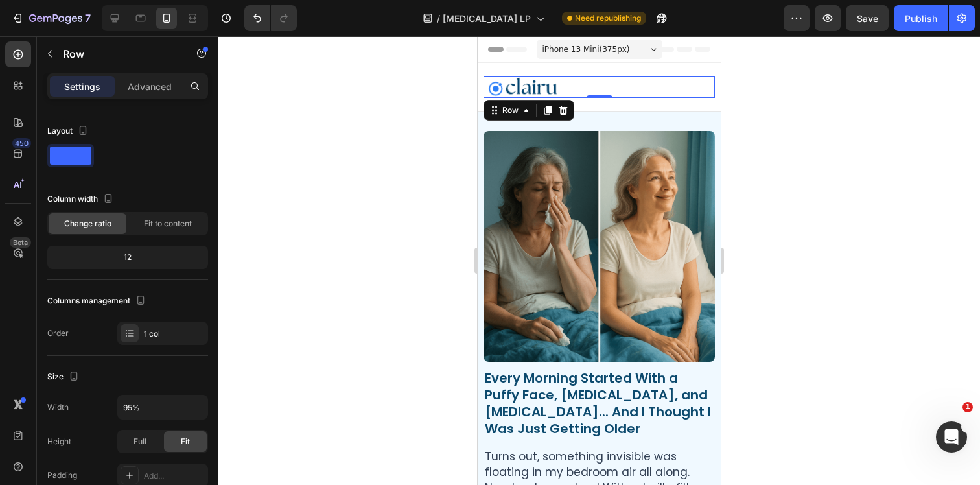  Describe the element at coordinates (108, 13) in the screenshot. I see `span: iPhone 13 Mini ( 375 px)` at that location.